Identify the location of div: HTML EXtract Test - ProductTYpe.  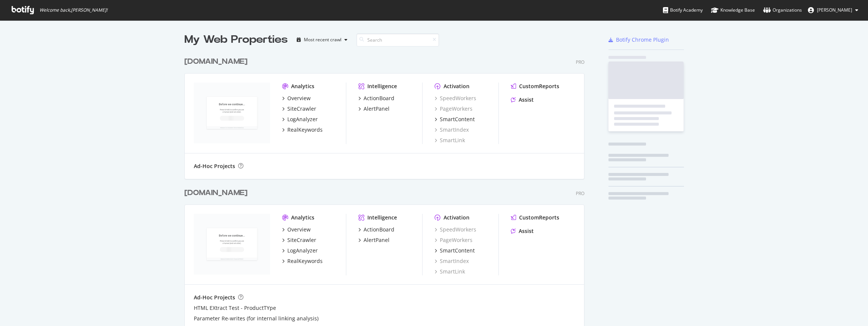
(235, 308).